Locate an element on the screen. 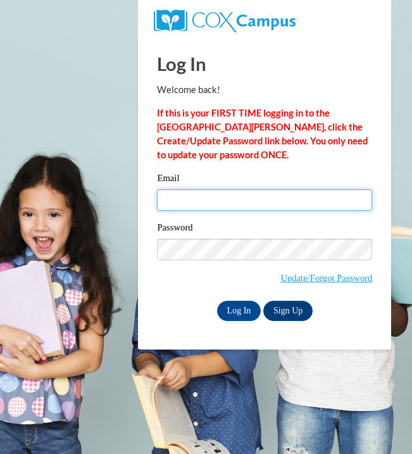 Image resolution: width=412 pixels, height=454 pixels. p: Welcome back! is located at coordinates (265, 90).